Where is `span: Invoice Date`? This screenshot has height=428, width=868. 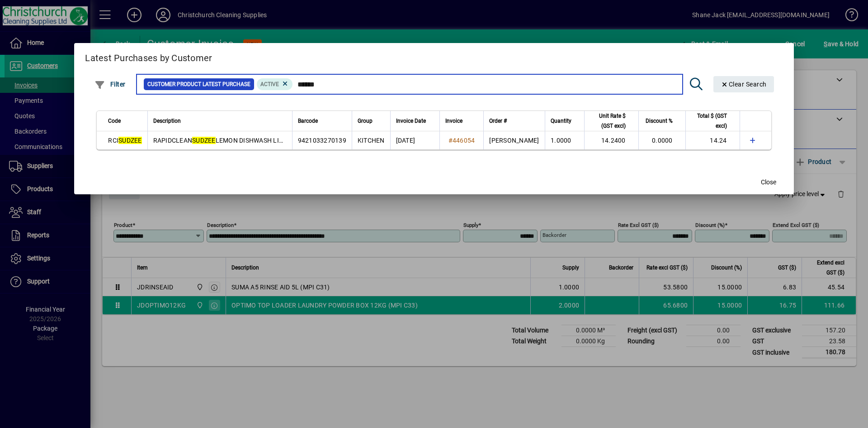
span: Invoice Date is located at coordinates (411, 121).